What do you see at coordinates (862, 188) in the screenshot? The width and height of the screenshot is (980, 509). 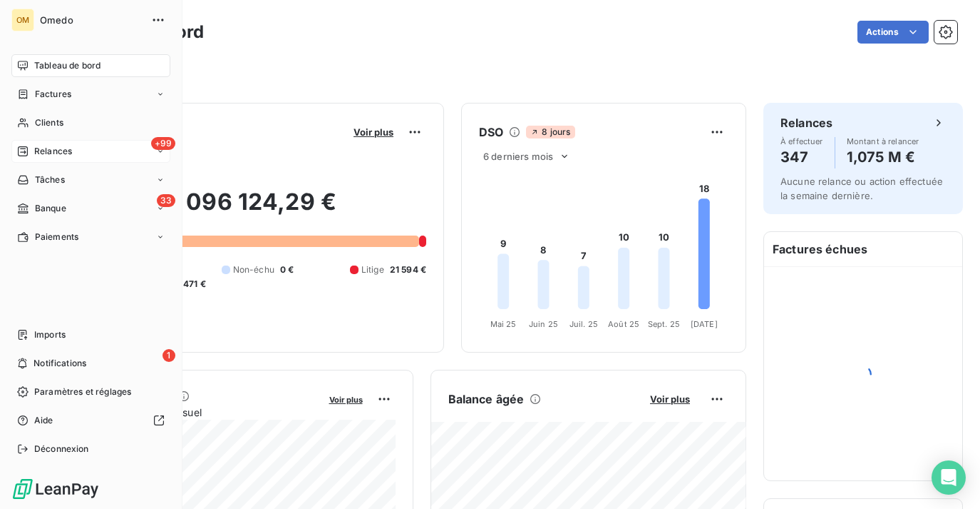 I see `span: Aucune relance ou action effectuée la semaine dernière.` at bounding box center [862, 188].